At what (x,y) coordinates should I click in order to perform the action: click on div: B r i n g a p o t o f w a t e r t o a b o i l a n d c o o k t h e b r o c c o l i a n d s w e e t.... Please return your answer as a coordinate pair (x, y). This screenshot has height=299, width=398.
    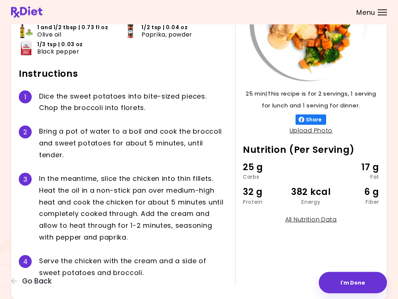
    Looking at the image, I should click on (134, 144).